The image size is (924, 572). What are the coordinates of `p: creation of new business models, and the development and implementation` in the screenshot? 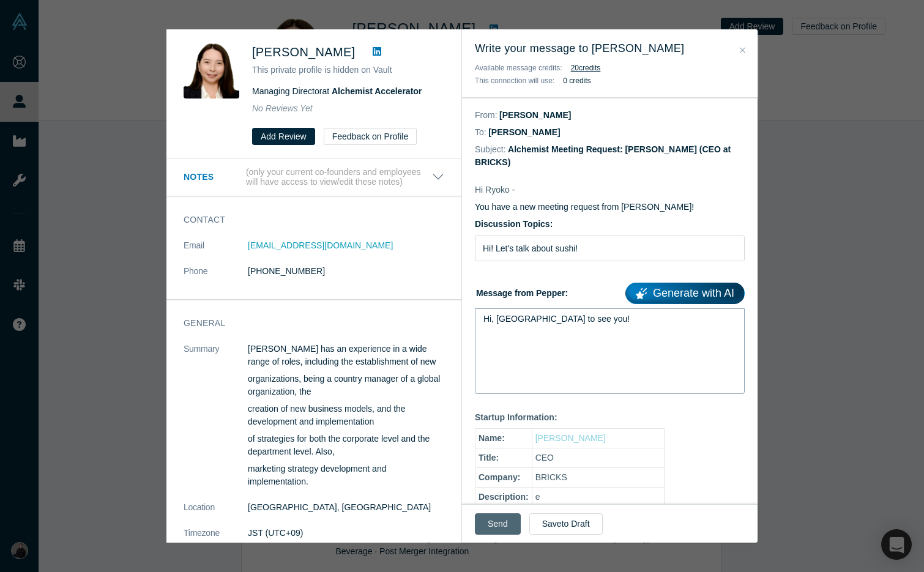 It's located at (345, 415).